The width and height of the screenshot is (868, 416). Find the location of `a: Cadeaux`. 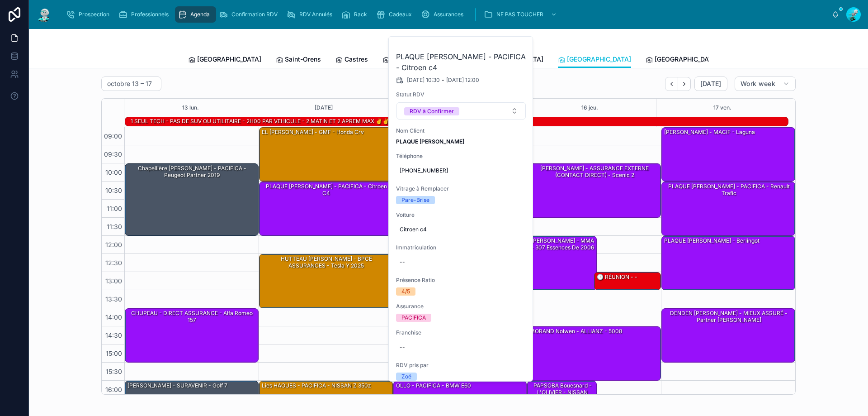

a: Cadeaux is located at coordinates (396, 14).